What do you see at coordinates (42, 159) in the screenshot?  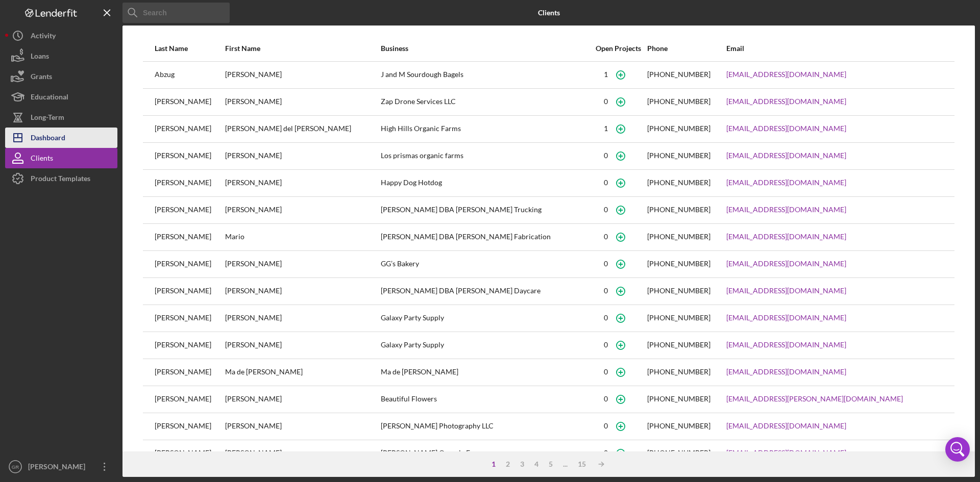 I see `div: Clients` at bounding box center [42, 159].